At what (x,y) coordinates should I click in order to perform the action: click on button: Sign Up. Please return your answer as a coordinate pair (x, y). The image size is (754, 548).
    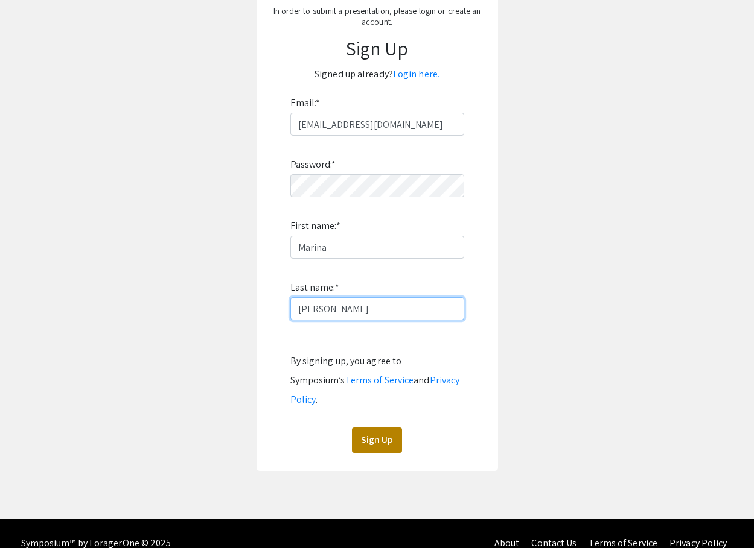
    Looking at the image, I should click on (376, 440).